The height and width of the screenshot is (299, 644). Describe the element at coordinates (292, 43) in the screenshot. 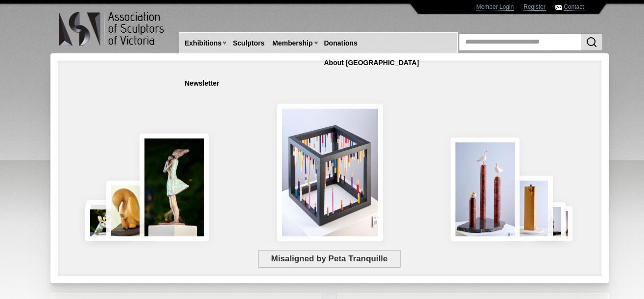

I see `a: Membership` at that location.